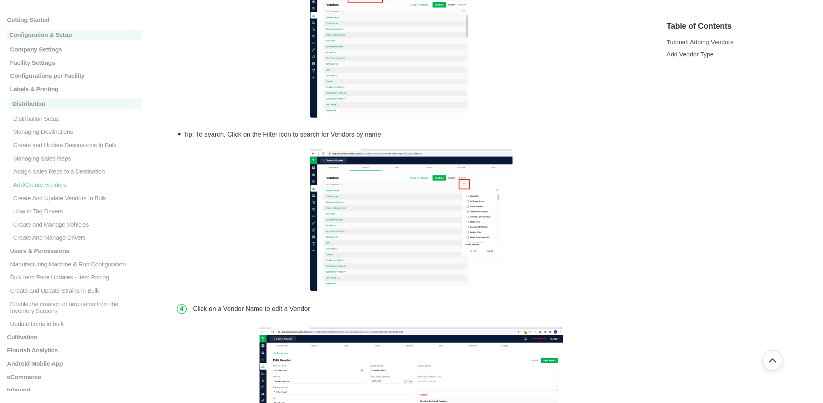  What do you see at coordinates (773, 360) in the screenshot?
I see `button: Go back to top of document` at bounding box center [773, 360].